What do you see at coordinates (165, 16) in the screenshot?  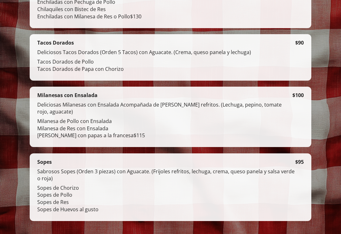 I see `p: Enchiladas con Milanesa de Res o Pollo $ 130` at bounding box center [165, 16].